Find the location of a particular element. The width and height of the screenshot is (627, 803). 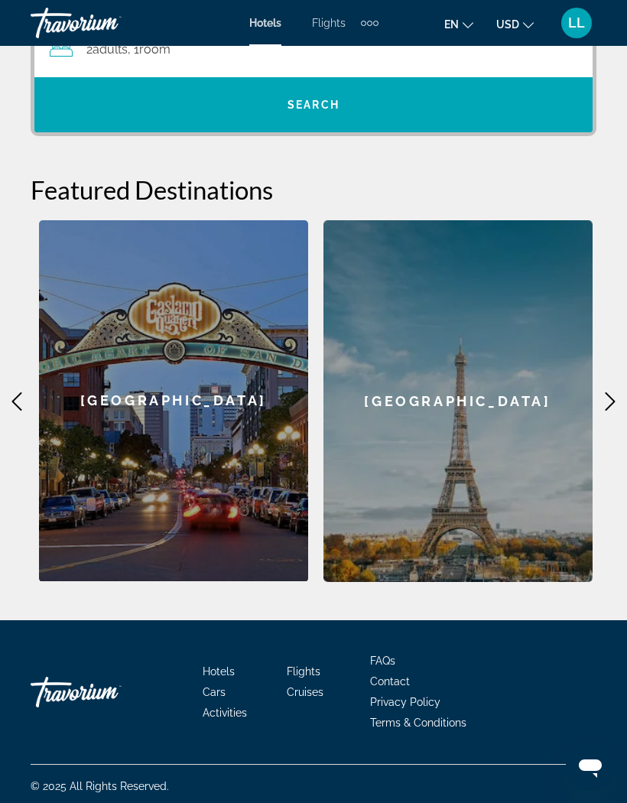

span: LL is located at coordinates (577, 23).